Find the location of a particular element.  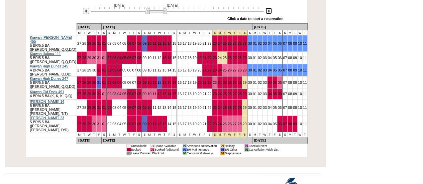

a: 14 is located at coordinates (170, 83).